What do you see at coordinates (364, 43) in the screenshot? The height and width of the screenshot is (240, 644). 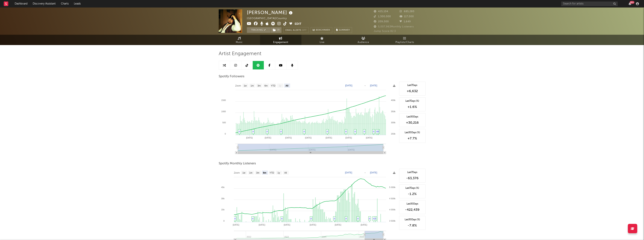 I see `span: Audience` at bounding box center [364, 43].